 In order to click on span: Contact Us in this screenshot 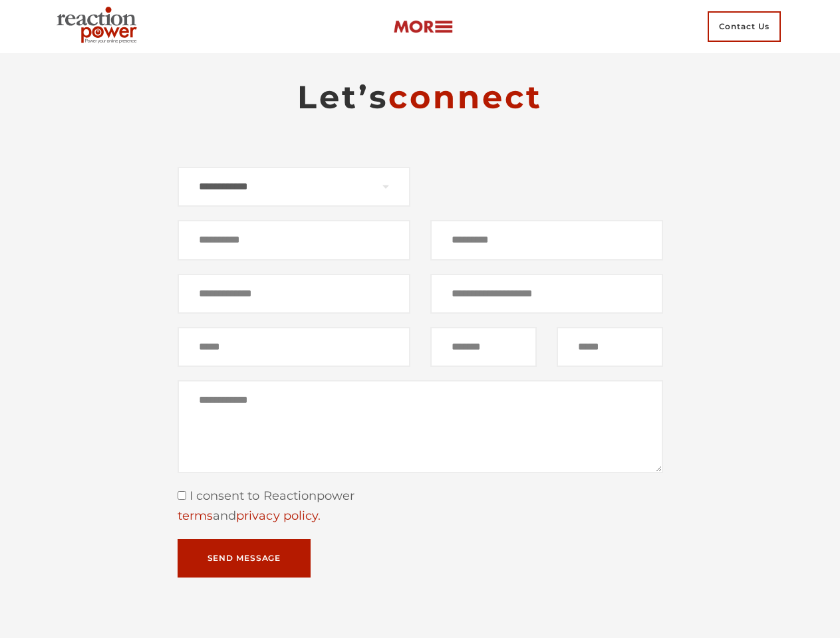, I will do `click(744, 27)`.